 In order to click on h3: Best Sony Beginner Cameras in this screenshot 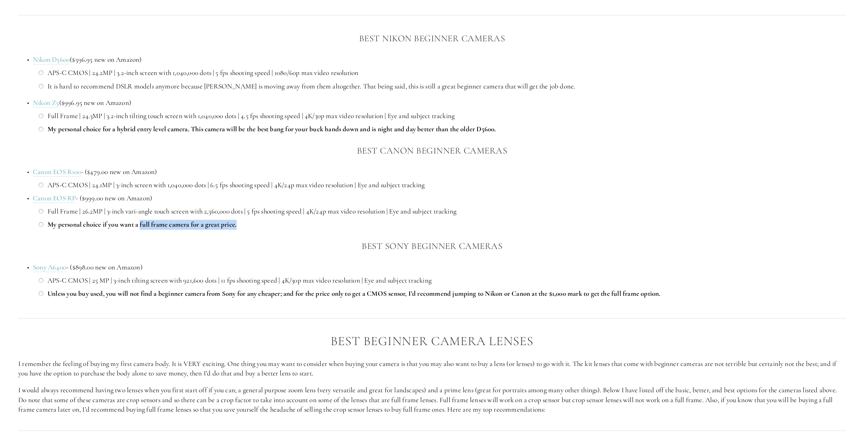, I will do `click(432, 246)`.